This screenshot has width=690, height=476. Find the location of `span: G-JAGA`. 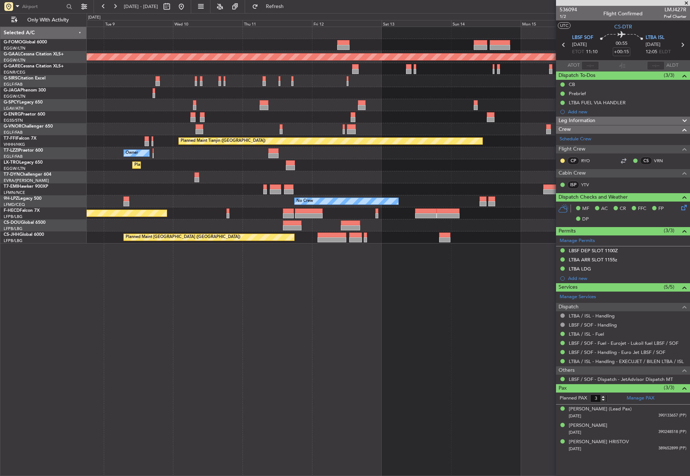

span: G-JAGA is located at coordinates (12, 90).